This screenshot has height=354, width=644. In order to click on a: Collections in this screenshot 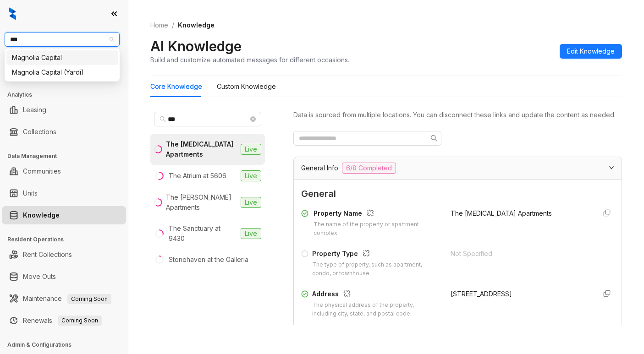, I will do `click(39, 132)`.